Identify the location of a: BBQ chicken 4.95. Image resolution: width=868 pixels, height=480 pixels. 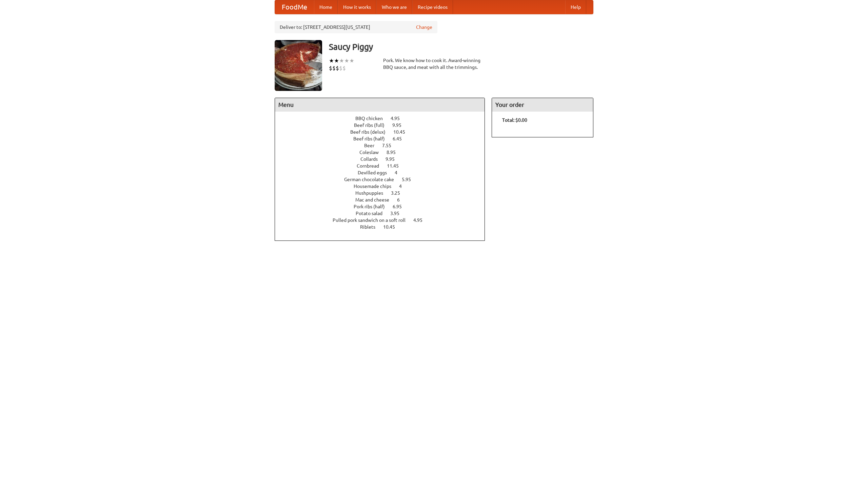
(384, 119).